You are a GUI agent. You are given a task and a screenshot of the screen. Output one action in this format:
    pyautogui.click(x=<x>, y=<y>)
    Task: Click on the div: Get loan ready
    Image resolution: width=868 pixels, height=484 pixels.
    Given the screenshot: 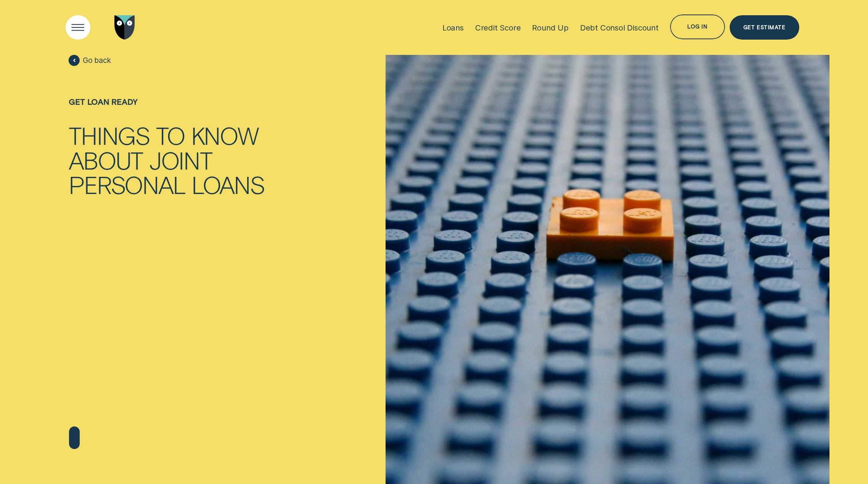 What is the action you would take?
    pyautogui.click(x=166, y=101)
    